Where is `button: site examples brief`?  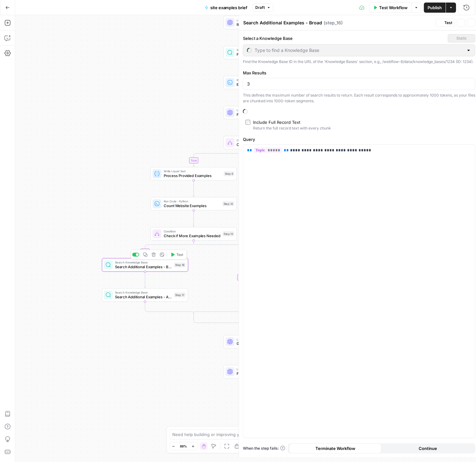 button: site examples brief is located at coordinates (226, 7).